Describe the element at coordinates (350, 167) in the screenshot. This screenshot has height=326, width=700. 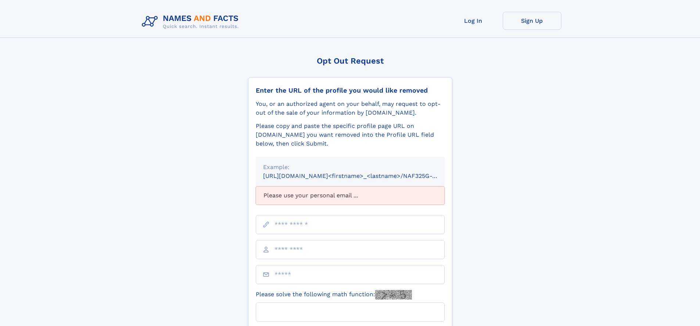
I see `div: Example:` at that location.